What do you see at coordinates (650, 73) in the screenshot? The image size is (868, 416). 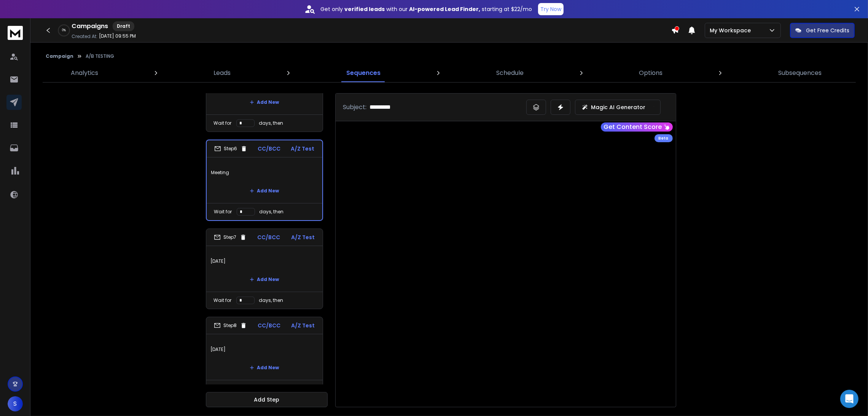 I see `p: Options` at bounding box center [650, 73].